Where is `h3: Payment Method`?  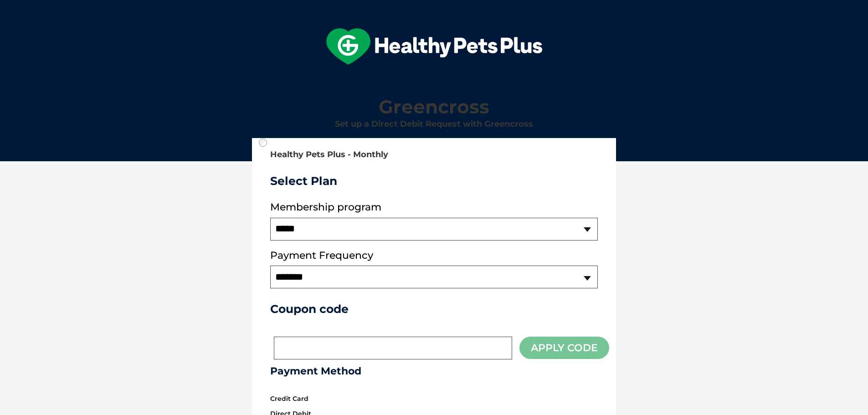 h3: Payment Method is located at coordinates (434, 371).